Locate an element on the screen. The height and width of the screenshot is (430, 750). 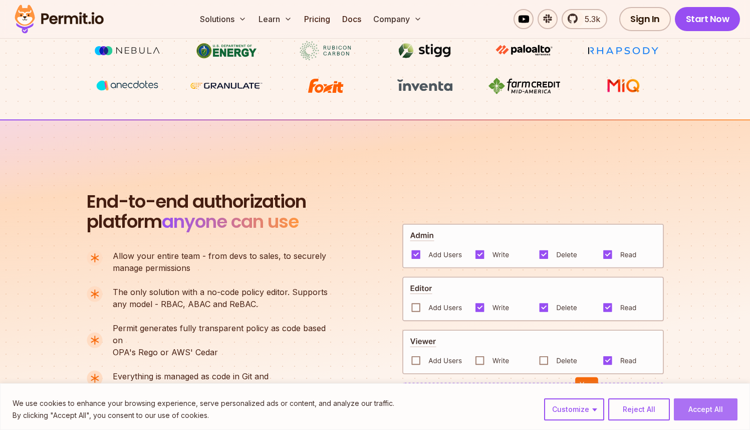
button: Accept All is located at coordinates (706, 409).